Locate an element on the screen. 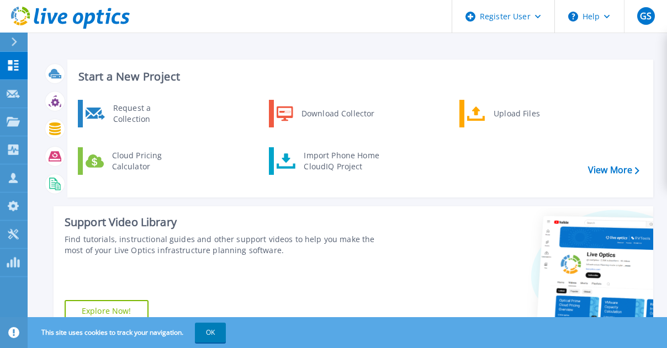  div: Request a Collection is located at coordinates (148, 114).